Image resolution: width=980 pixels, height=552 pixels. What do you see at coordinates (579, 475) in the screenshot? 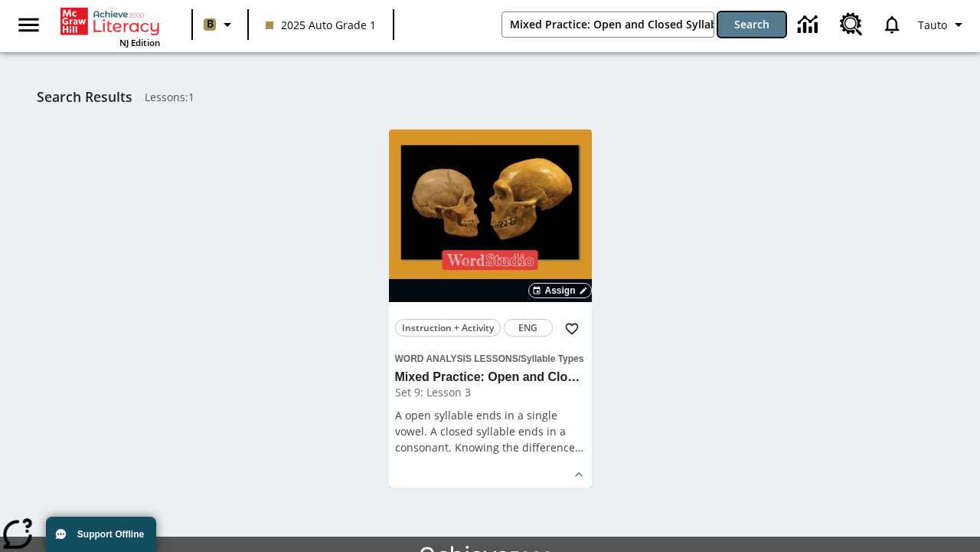
I see `button: Show Details` at bounding box center [579, 475].